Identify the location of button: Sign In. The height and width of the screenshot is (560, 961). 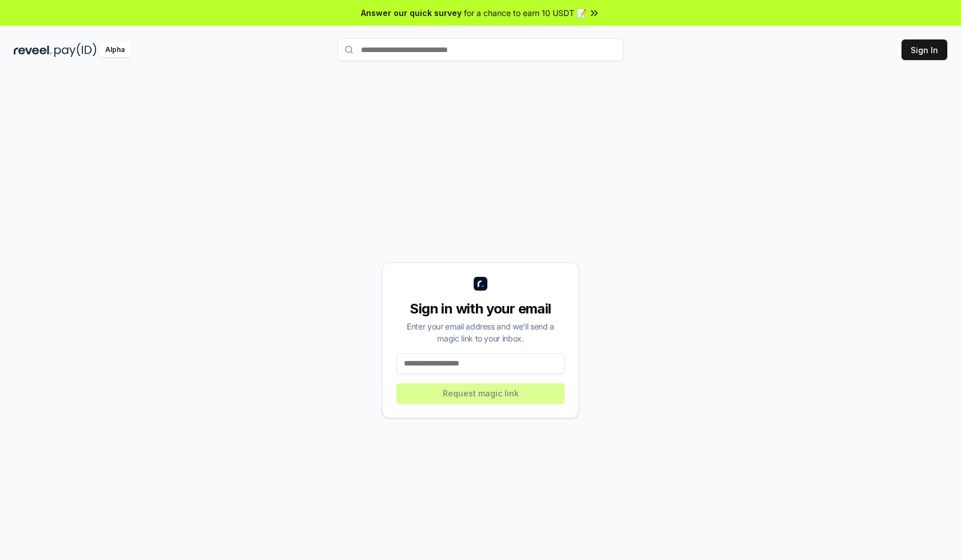
(925, 50).